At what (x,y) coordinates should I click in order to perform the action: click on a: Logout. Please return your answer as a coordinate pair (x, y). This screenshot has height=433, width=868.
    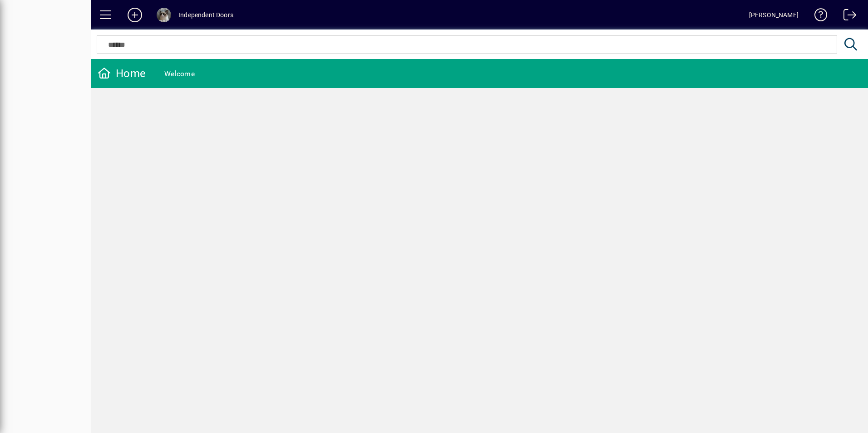
    Looking at the image, I should click on (847, 16).